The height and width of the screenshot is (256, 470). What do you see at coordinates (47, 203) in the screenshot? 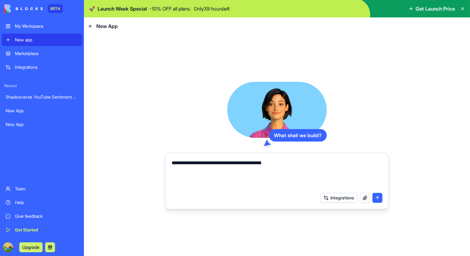
I see `div: Help` at bounding box center [47, 203].